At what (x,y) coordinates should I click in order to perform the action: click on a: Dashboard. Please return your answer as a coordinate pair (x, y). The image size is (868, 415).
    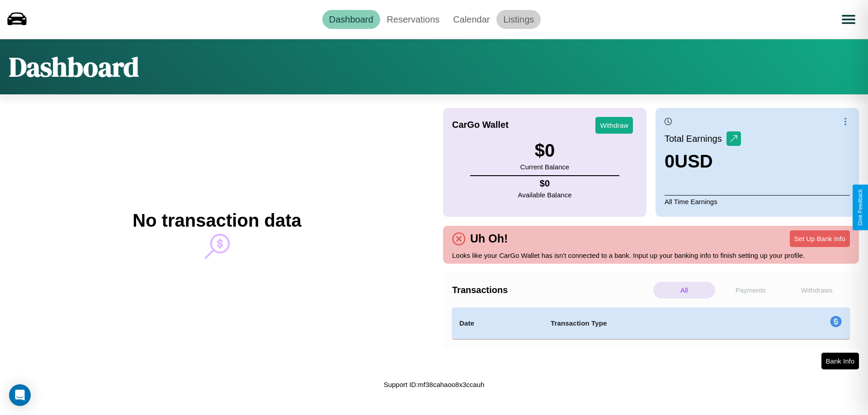
    Looking at the image, I should click on (351, 20).